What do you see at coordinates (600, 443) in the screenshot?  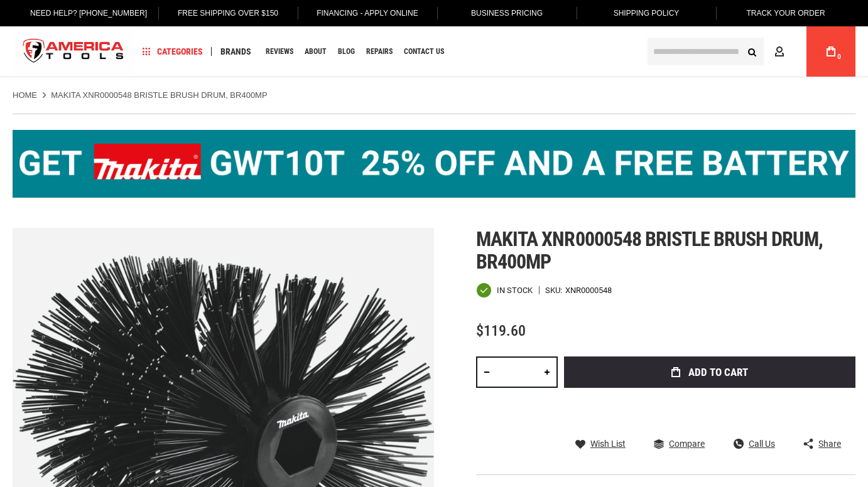 I see `a: Wish List` at bounding box center [600, 443].